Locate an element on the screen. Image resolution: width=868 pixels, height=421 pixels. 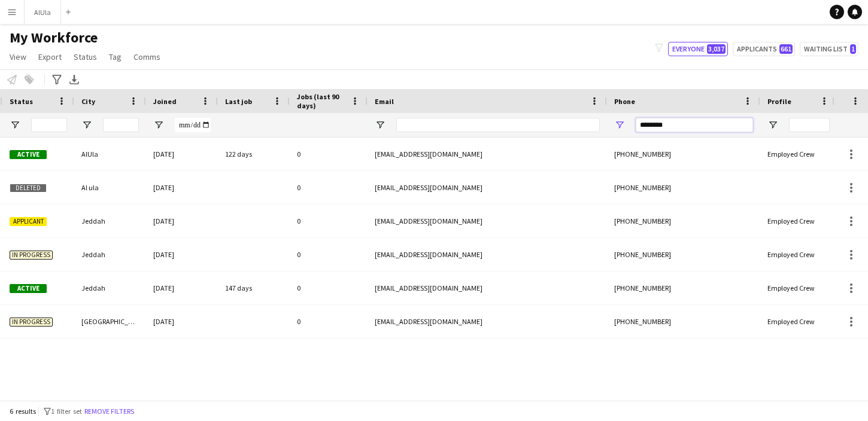
span: 3,037 is located at coordinates (715, 49).